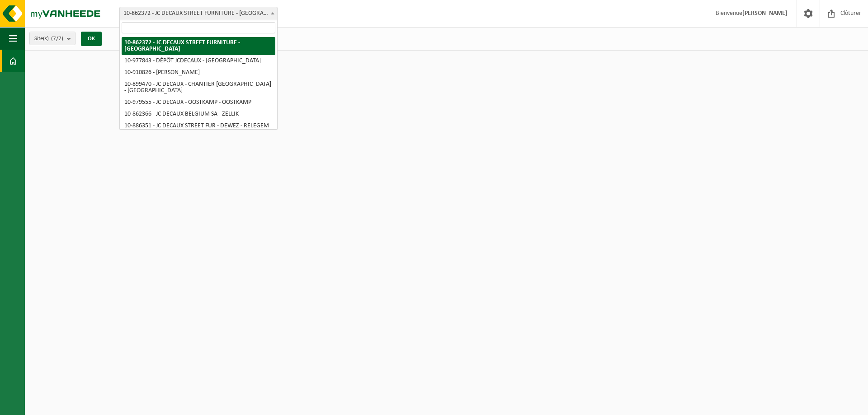 This screenshot has height=415, width=868. What do you see at coordinates (199, 126) in the screenshot?
I see `li: 10-886351 - JC DECAUX STREET FUR - DEWEZ - RELEGEM` at bounding box center [199, 126].